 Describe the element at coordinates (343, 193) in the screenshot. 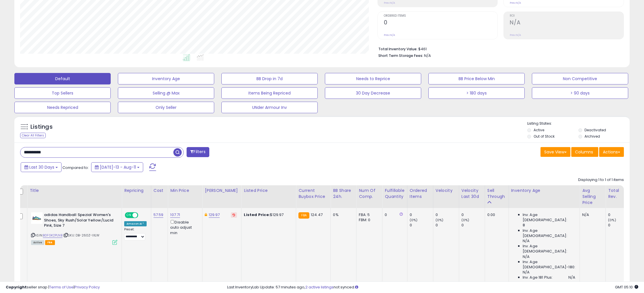

I see `div: BB Share 24h.` at that location.